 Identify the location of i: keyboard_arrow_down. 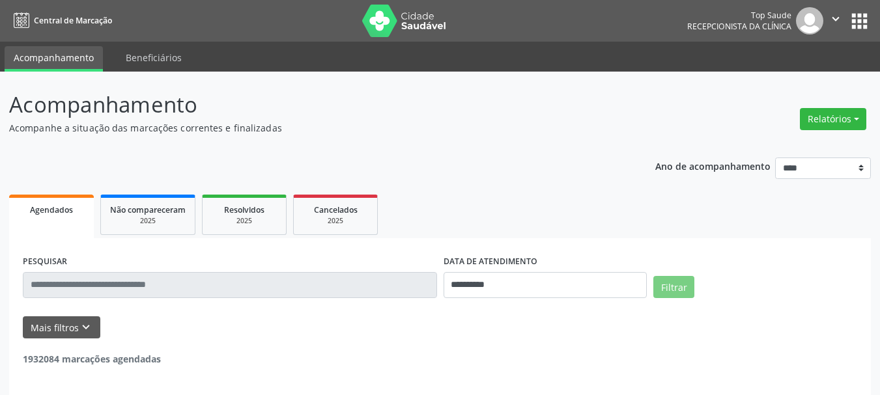
(86, 328).